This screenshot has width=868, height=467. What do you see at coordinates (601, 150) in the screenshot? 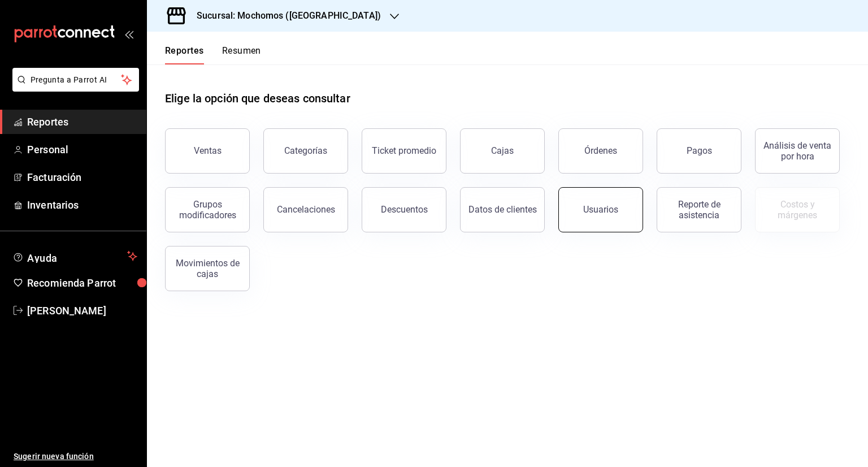
I see `div: Órdenes` at bounding box center [601, 150].